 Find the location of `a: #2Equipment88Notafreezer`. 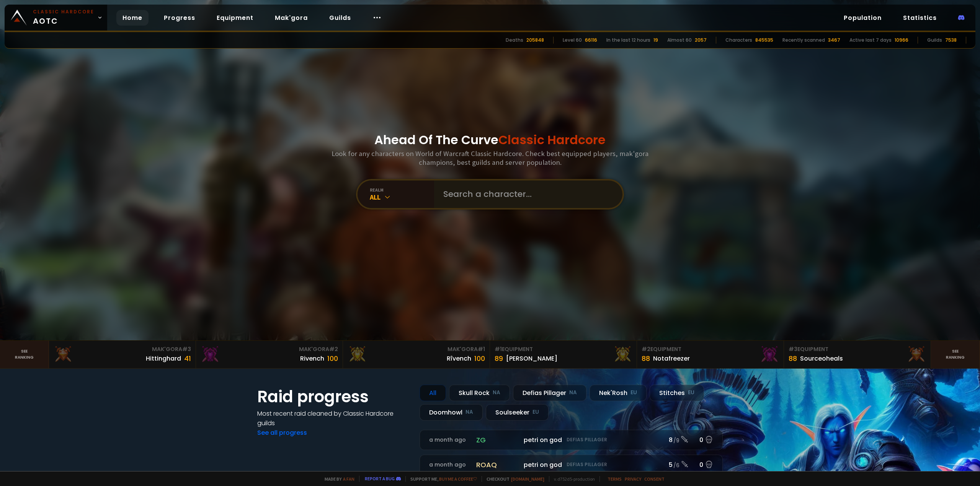

a: #2Equipment88Notafreezer is located at coordinates (710, 355).